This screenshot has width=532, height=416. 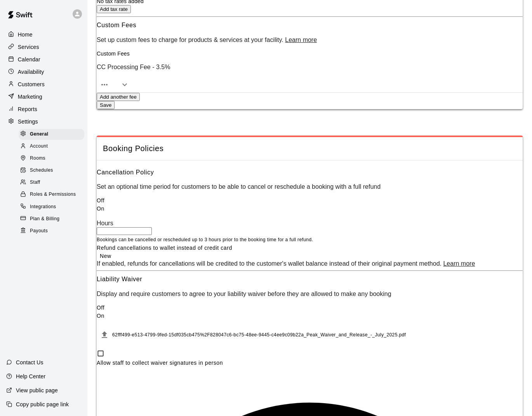 What do you see at coordinates (309, 78) in the screenshot?
I see `div: CC Processing Fee - 3.5%` at bounding box center [309, 78].